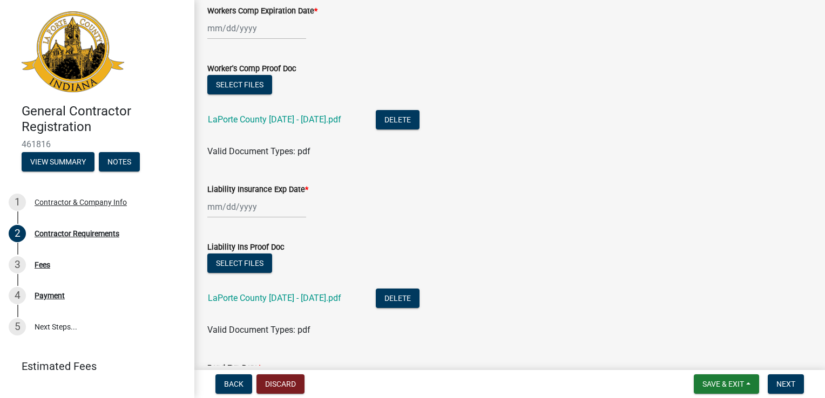 Image resolution: width=825 pixels, height=398 pixels. What do you see at coordinates (17, 234) in the screenshot?
I see `div: 2` at bounding box center [17, 234].